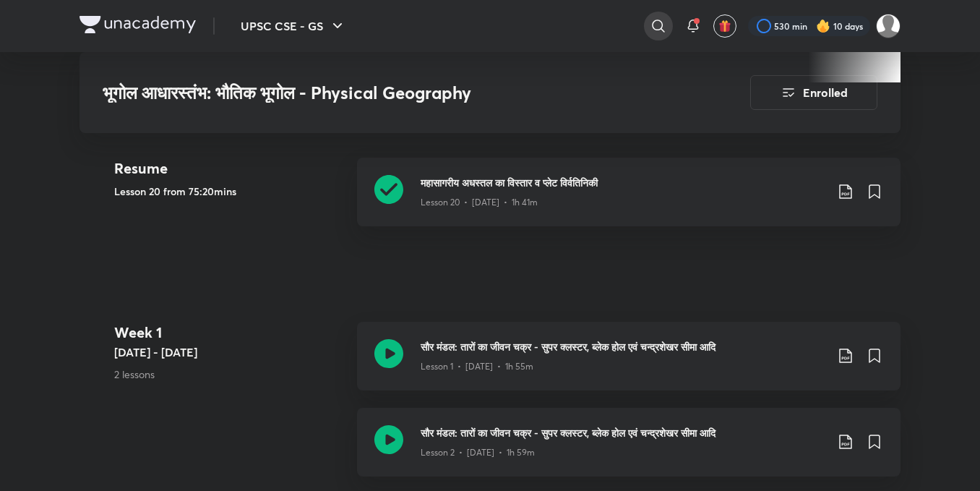 Image resolution: width=980 pixels, height=491 pixels. Describe the element at coordinates (889, 26) in the screenshot. I see `img: Komal` at that location.